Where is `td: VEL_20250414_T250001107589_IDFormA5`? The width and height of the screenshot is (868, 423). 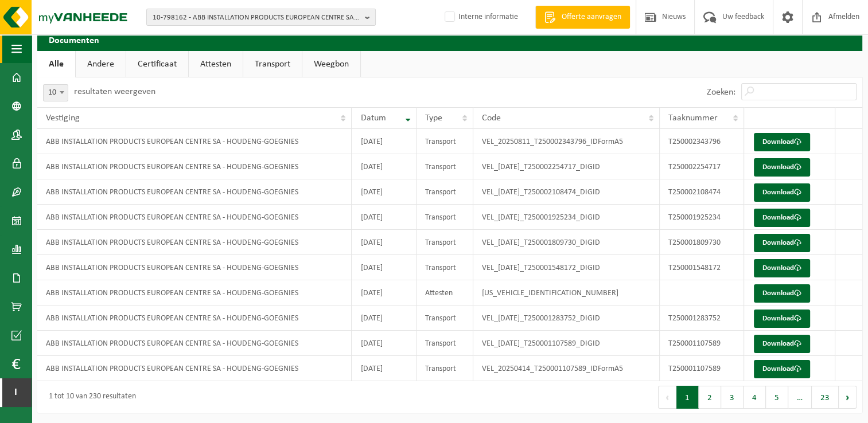 td: VEL_20250414_T250001107589_IDFormA5 is located at coordinates (566, 368).